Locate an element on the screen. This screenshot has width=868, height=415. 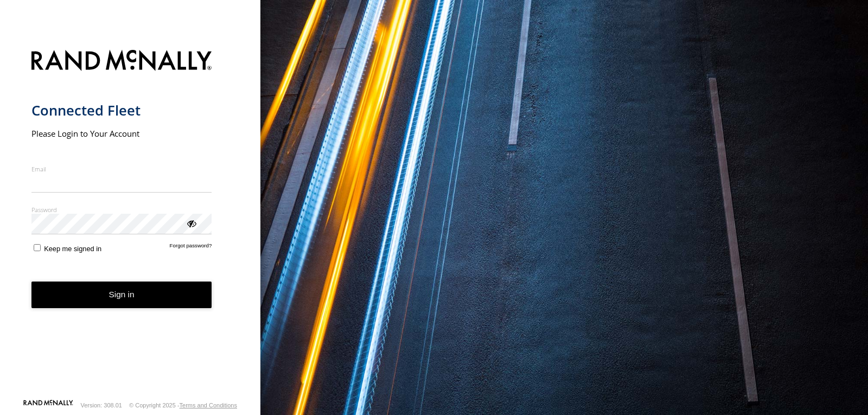
a: Terms and Conditions is located at coordinates (209, 405).